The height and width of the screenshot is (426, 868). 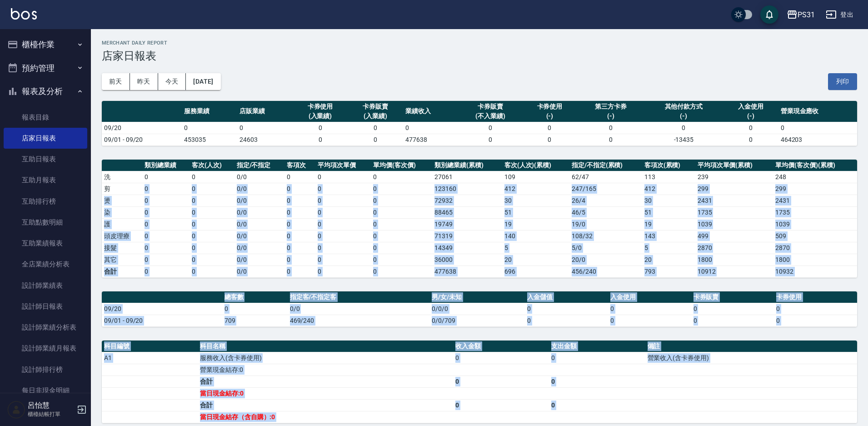 What do you see at coordinates (325, 393) in the screenshot?
I see `td: 當日現金結存:0` at bounding box center [325, 393].